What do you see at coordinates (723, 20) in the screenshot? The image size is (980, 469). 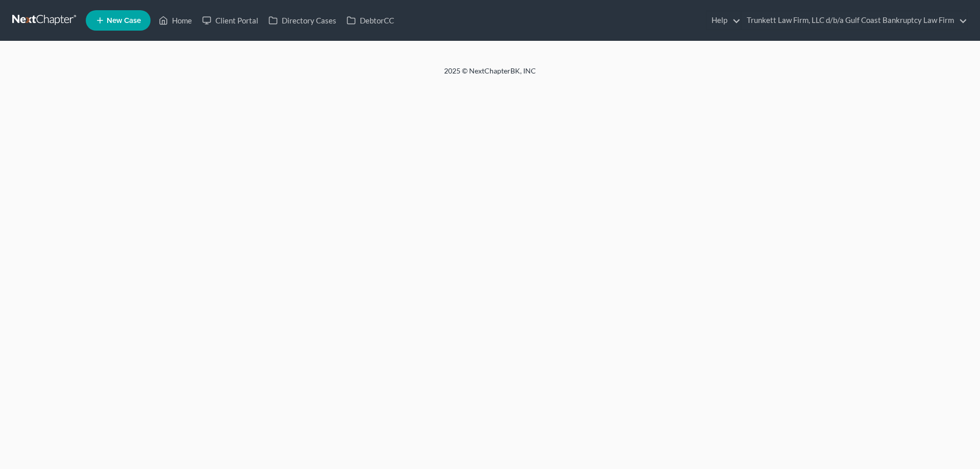 I see `a: Help` at bounding box center [723, 20].